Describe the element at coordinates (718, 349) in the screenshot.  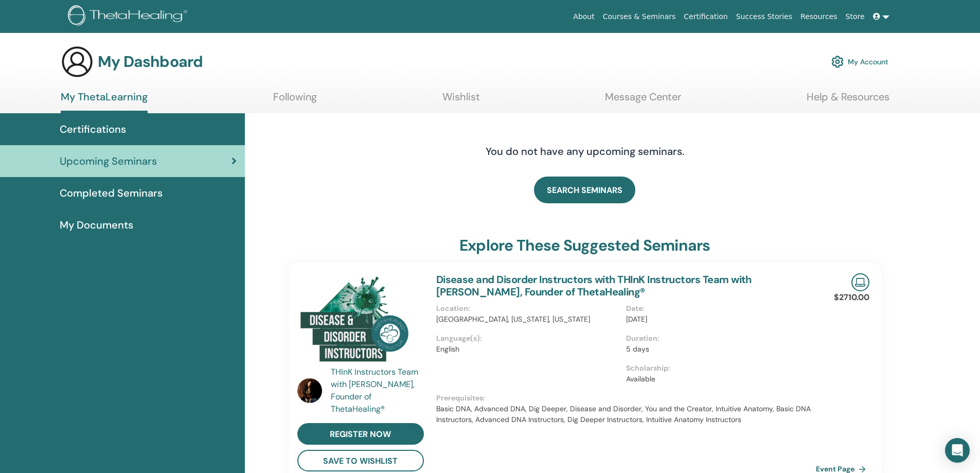
I see `p: 5 days` at that location.